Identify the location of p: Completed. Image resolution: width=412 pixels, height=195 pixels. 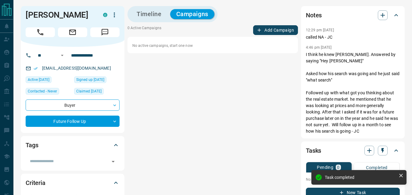
(376, 168).